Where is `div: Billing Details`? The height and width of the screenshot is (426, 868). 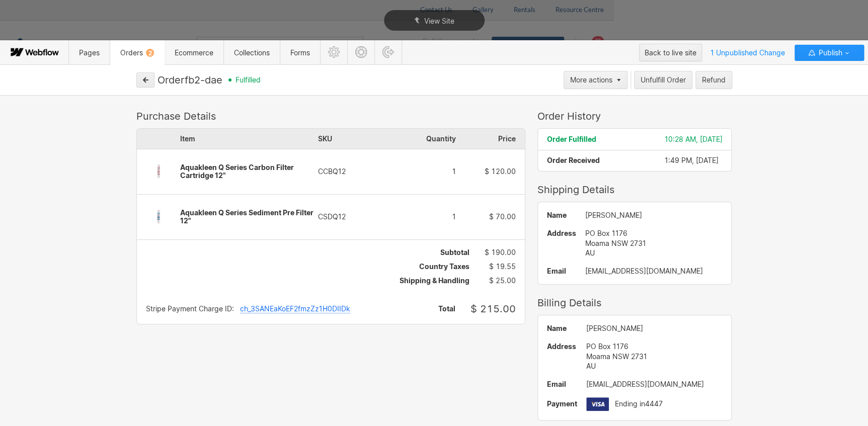 div: Billing Details is located at coordinates (634, 303).